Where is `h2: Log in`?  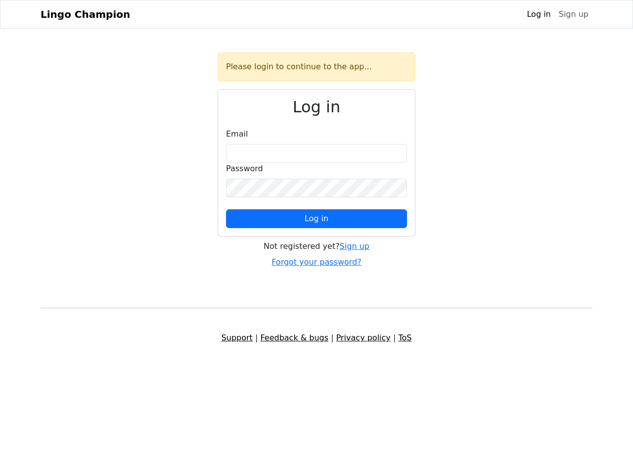
h2: Log in is located at coordinates (317, 107).